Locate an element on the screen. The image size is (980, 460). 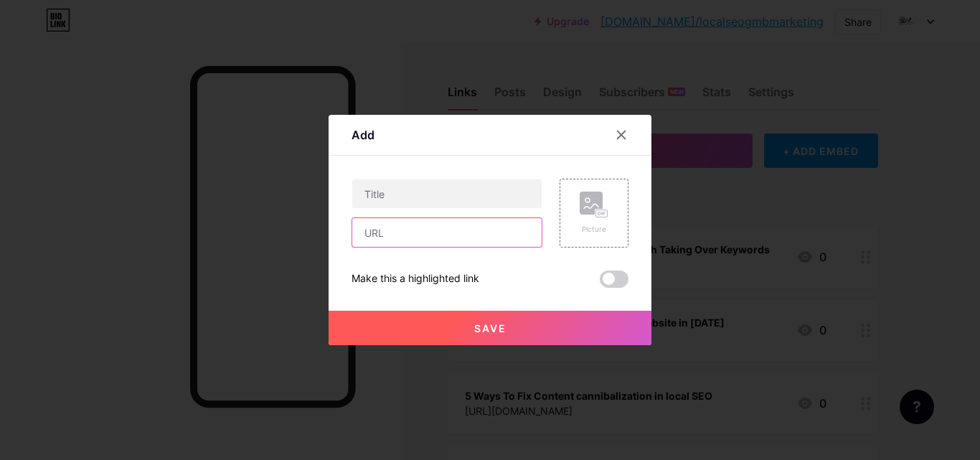
input: Title is located at coordinates (447, 193).